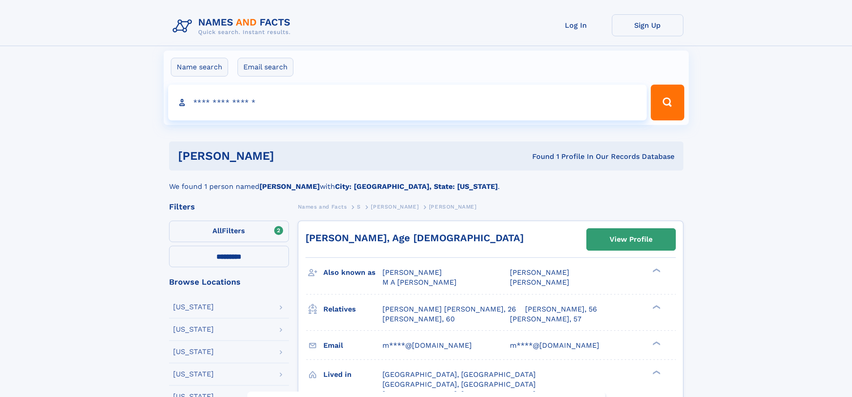 The image size is (852, 397). I want to click on h3: Lived in, so click(353, 374).